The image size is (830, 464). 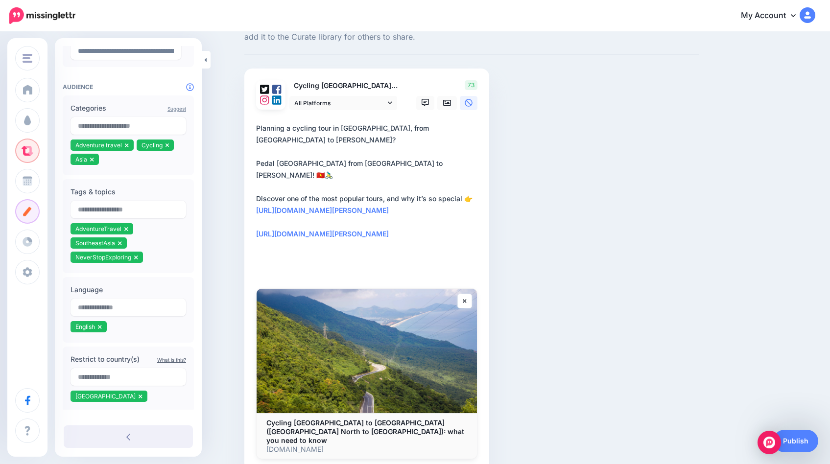 What do you see at coordinates (773, 16) in the screenshot?
I see `a: My Account` at bounding box center [773, 16].